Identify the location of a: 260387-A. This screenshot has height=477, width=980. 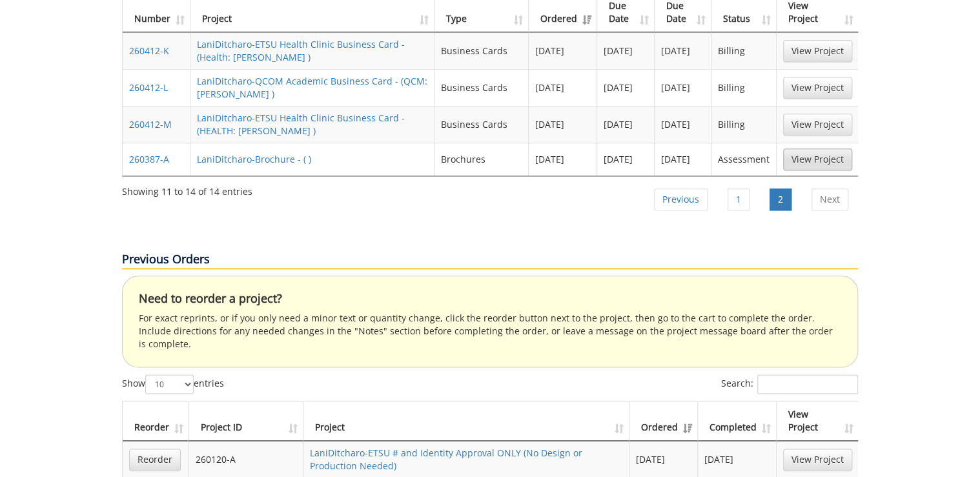
(149, 159).